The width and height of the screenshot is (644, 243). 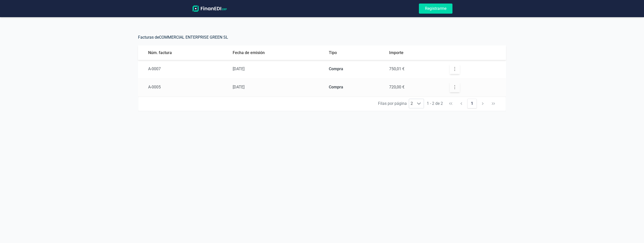 What do you see at coordinates (155, 69) in the screenshot?
I see `span: A-0007` at bounding box center [155, 69].